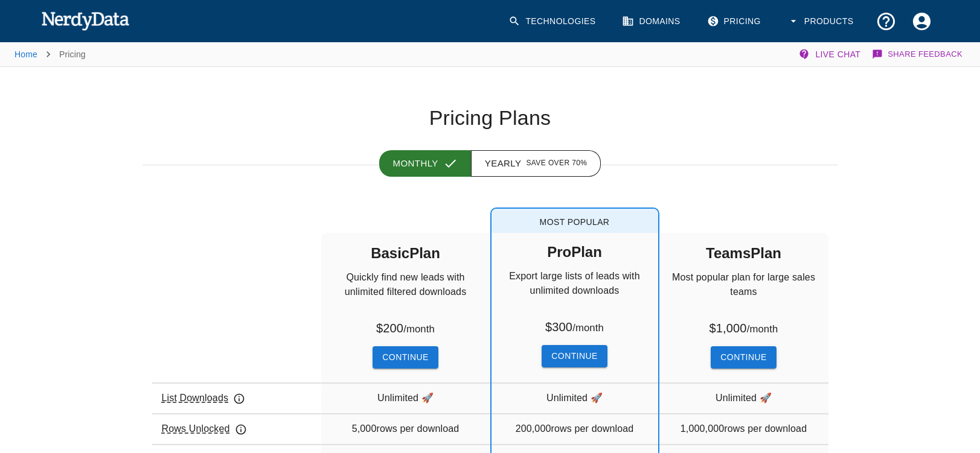 The height and width of the screenshot is (453, 980). What do you see at coordinates (26, 54) in the screenshot?
I see `a: Home` at bounding box center [26, 54].